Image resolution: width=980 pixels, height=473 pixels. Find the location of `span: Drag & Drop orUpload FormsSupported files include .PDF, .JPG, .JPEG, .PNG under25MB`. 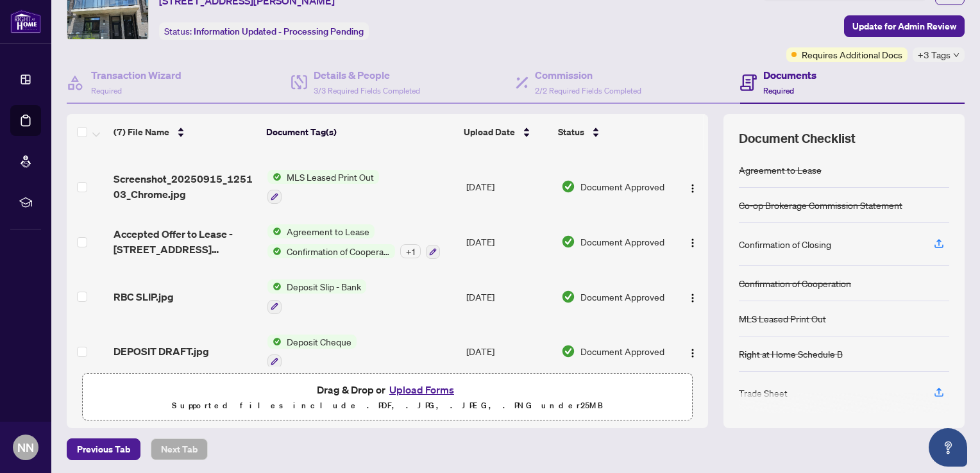

span: Drag & Drop orUpload FormsSupported files include .PDF, .JPG, .JPEG, .PNG under25MB is located at coordinates (387, 398).